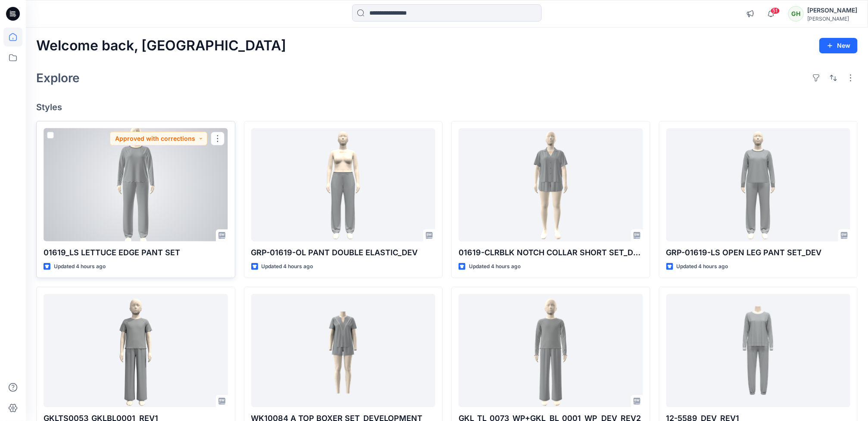 The image size is (868, 421). I want to click on h4: Styles, so click(447, 107).